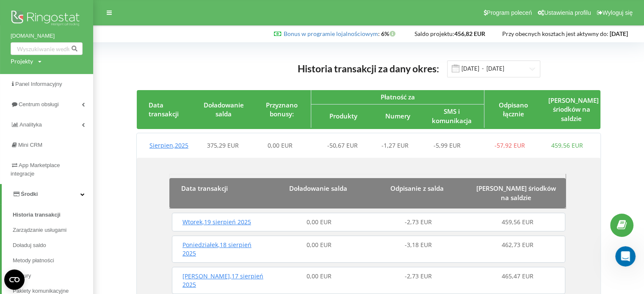 This screenshot has width=644, height=294. What do you see at coordinates (451, 116) in the screenshot?
I see `span: SMS i komunikacja` at bounding box center [451, 116].